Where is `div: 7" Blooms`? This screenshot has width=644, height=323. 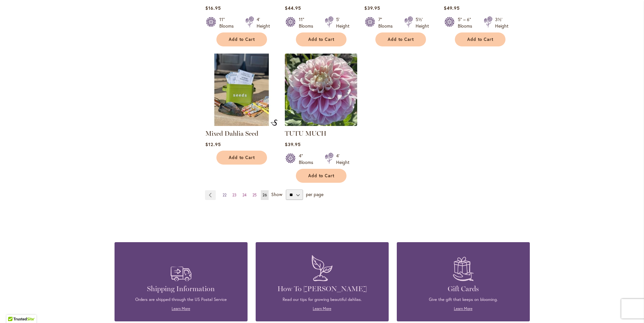
div: 7" Blooms is located at coordinates (387, 23).